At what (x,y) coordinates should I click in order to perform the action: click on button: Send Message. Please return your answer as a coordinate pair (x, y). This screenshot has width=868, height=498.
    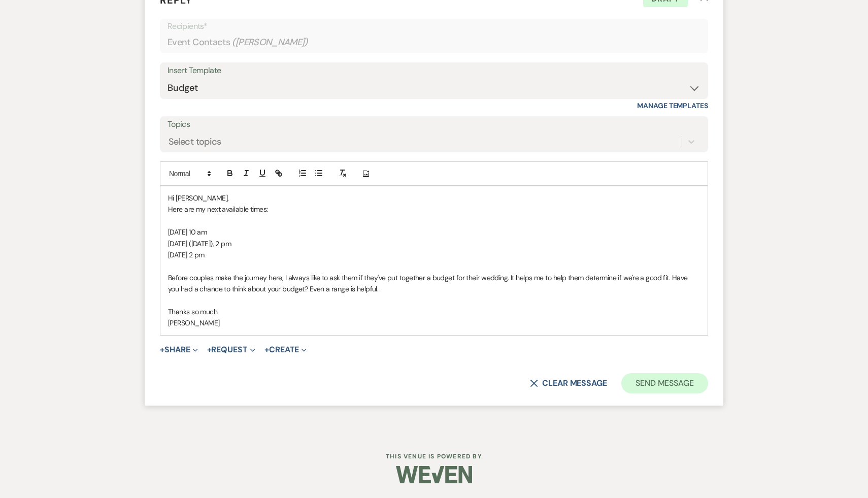
    Looking at the image, I should click on (664, 383).